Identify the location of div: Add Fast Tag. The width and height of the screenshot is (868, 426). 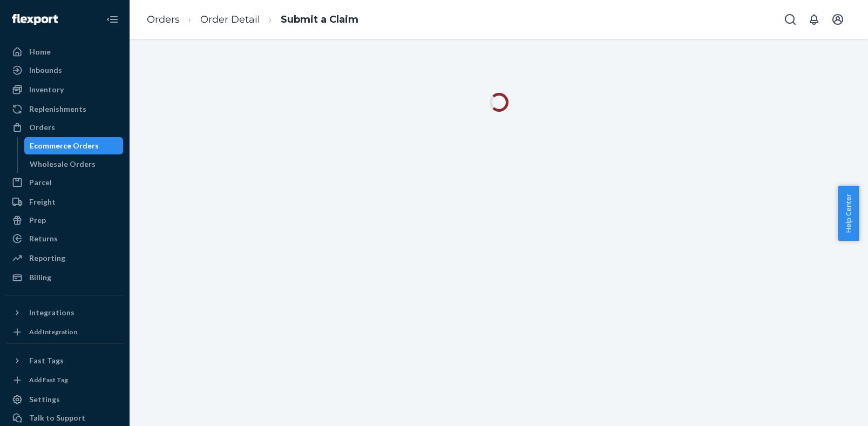
(49, 380).